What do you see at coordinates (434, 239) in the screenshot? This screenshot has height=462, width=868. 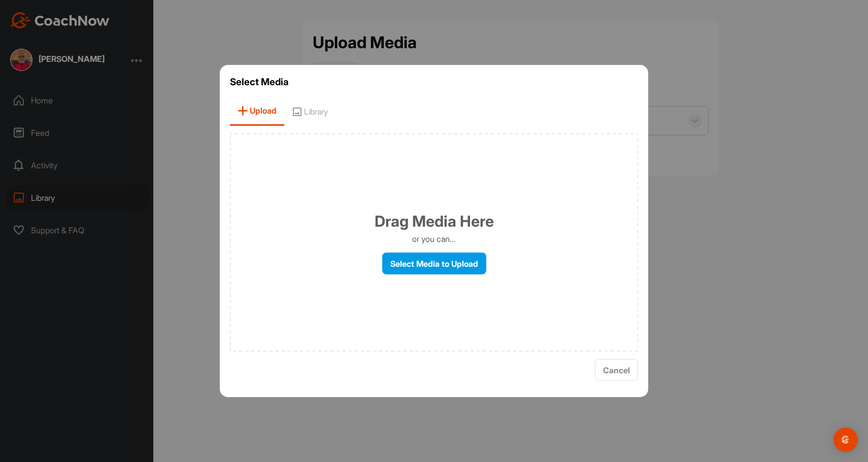 I see `p: or you can...` at bounding box center [434, 239].